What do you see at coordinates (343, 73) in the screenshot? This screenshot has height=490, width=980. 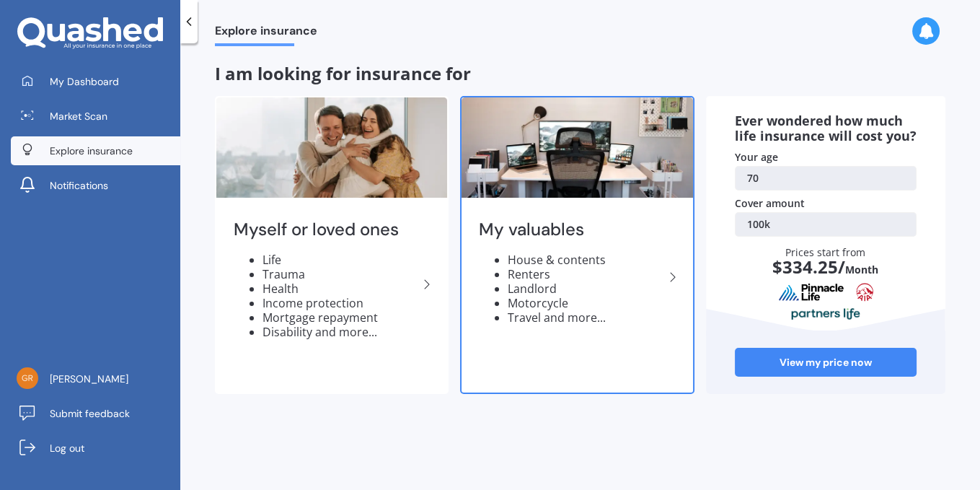 I see `span: I am looking for insurance for` at bounding box center [343, 73].